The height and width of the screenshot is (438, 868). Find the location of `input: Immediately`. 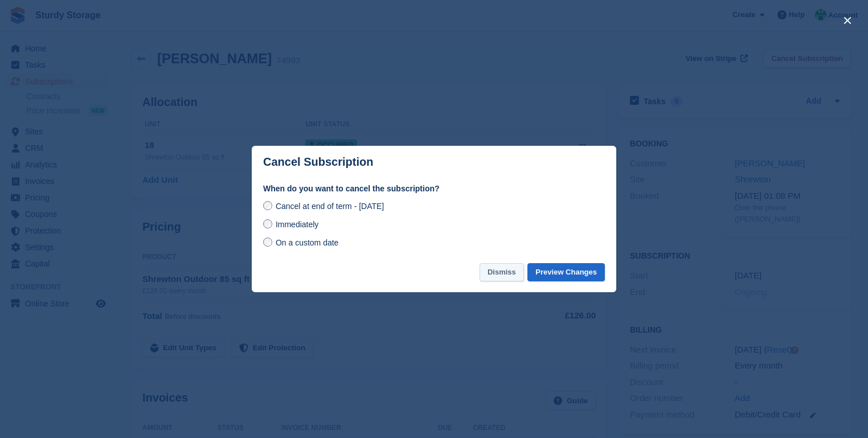

input: Immediately is located at coordinates (268, 224).